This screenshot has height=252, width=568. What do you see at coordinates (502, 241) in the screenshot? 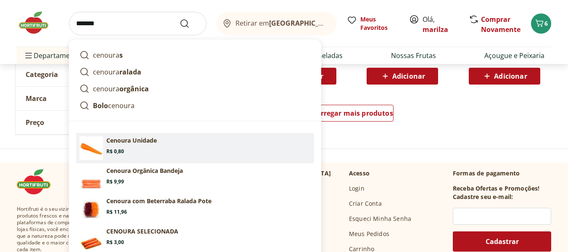
I see `button: Cadastrar` at bounding box center [502, 241].